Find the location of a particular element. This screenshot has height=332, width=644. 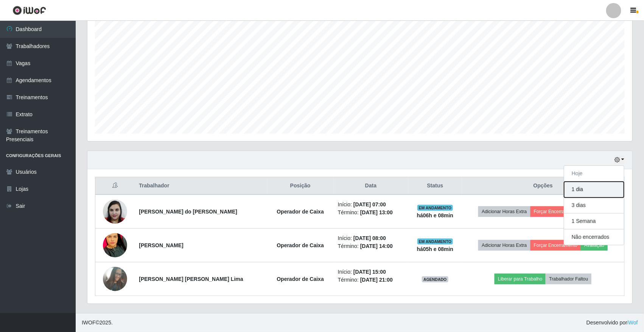

th: Posição is located at coordinates (301, 186).